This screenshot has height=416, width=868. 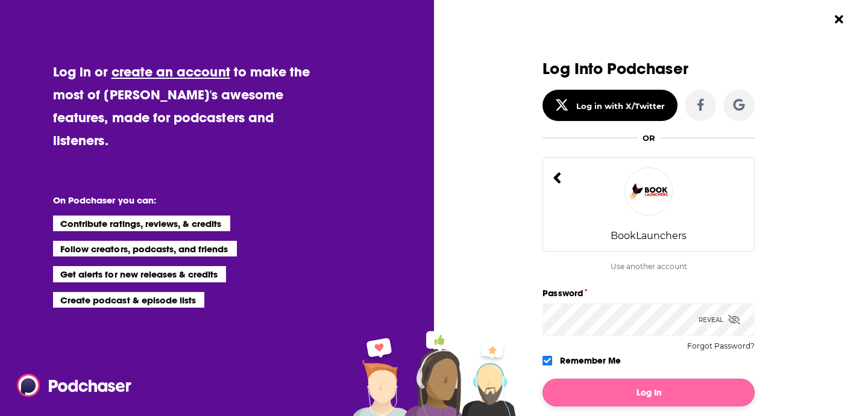 What do you see at coordinates (648, 138) in the screenshot?
I see `div: OR` at bounding box center [648, 138].